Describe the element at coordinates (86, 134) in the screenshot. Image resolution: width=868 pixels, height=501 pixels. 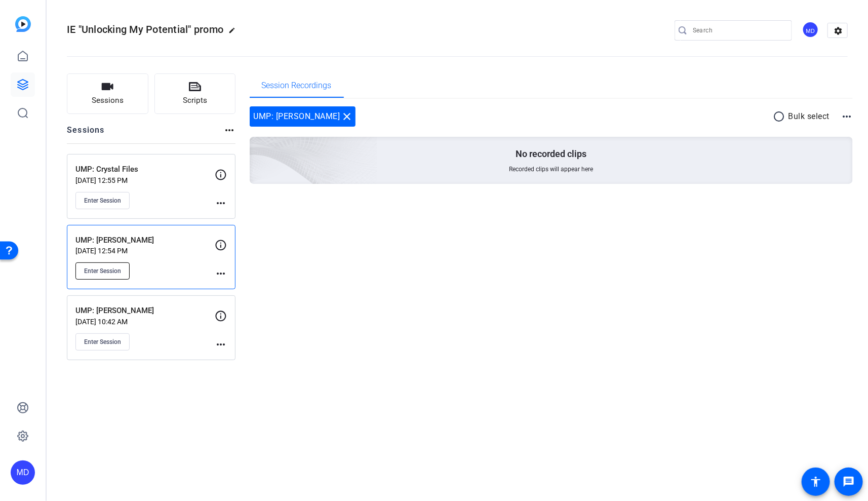
I see `h2: Sessions` at that location.